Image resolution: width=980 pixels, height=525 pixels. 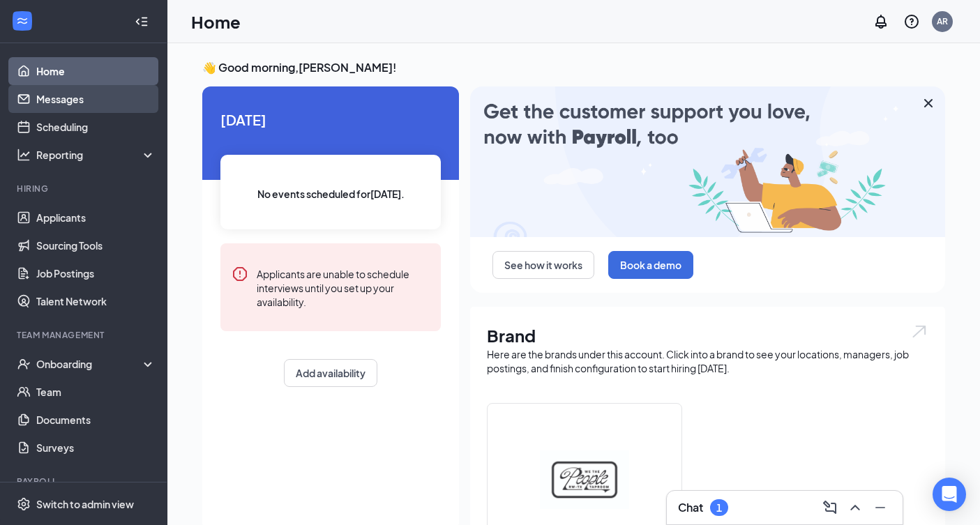 What do you see at coordinates (95, 273) in the screenshot?
I see `a: Job Postings` at bounding box center [95, 273].